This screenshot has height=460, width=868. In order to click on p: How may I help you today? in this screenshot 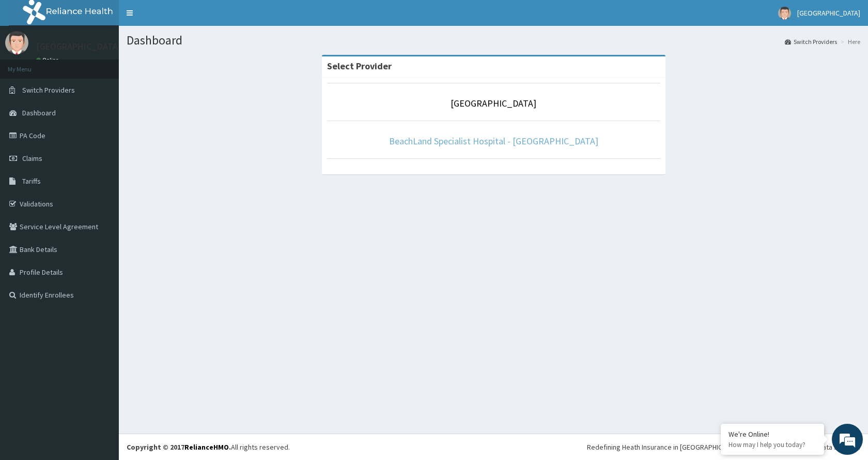, I will do `click(772, 444)`.